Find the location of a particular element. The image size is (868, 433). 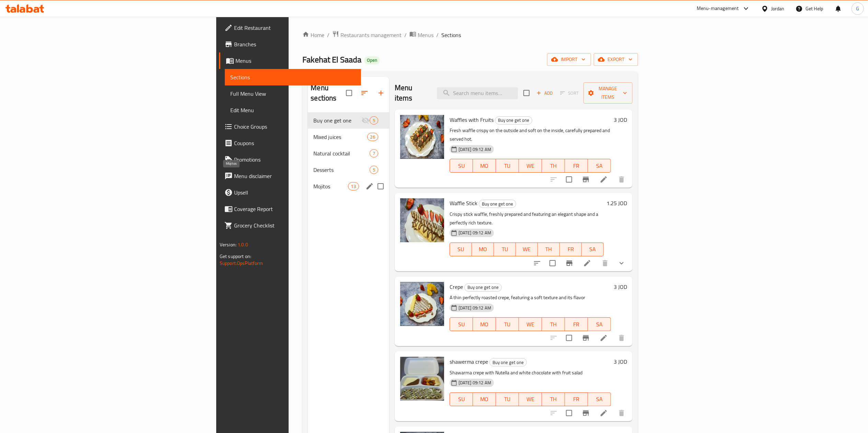

button: Add is located at coordinates (545, 93).